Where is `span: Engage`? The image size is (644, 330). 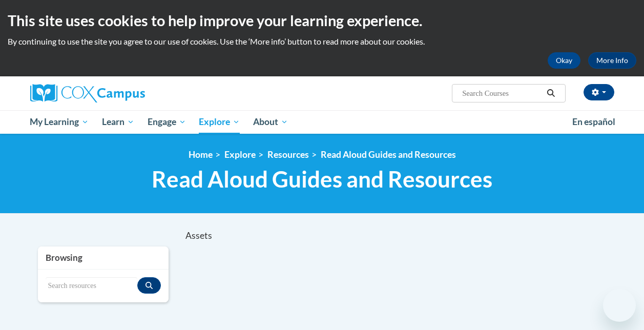 span: Engage is located at coordinates (167, 122).